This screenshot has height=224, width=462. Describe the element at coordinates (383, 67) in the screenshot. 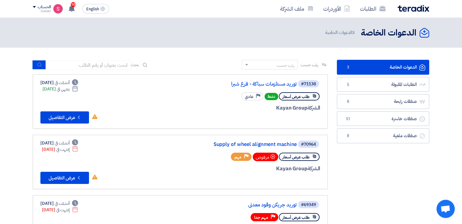

I see `a: الدعوات الخاصة3` at that location.